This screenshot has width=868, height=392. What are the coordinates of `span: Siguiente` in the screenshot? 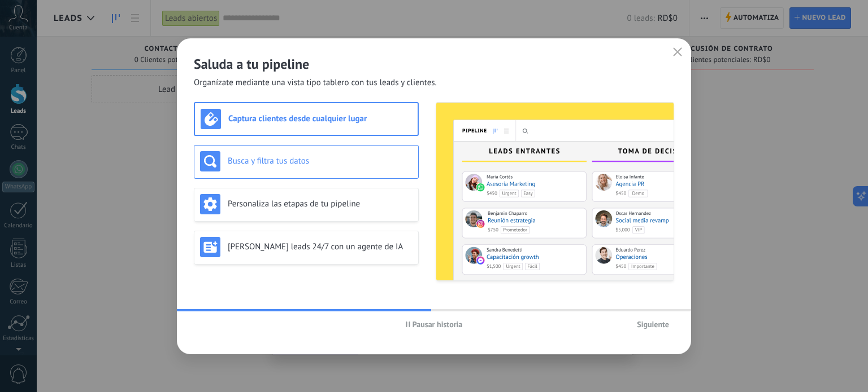 It's located at (653, 325).